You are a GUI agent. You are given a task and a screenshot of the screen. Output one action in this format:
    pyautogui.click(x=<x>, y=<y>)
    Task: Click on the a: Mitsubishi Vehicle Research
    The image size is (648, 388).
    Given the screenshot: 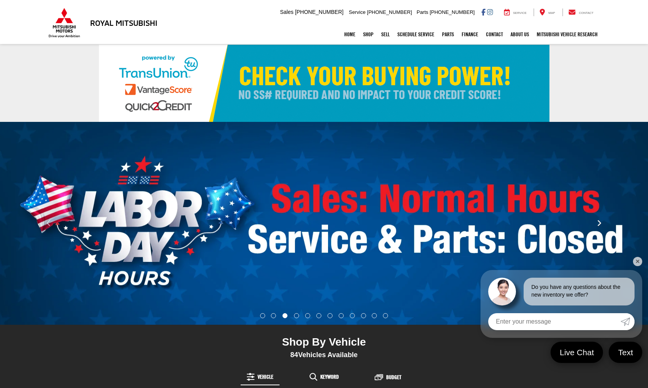 What is the action you would take?
    pyautogui.click(x=568, y=34)
    